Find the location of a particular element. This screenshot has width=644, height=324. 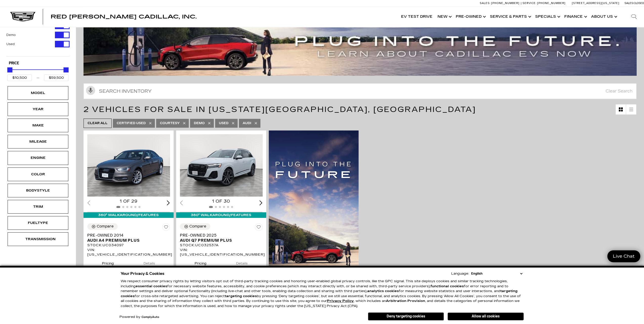

a: Pre-Owned 2025Audi Q7 Premium Plus is located at coordinates (221, 238).